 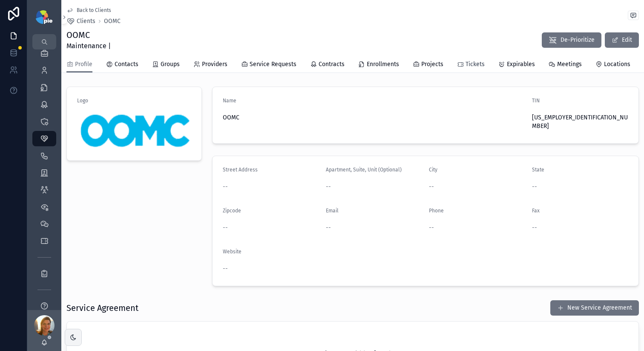 What do you see at coordinates (428, 65) in the screenshot?
I see `a: Projects` at bounding box center [428, 65].